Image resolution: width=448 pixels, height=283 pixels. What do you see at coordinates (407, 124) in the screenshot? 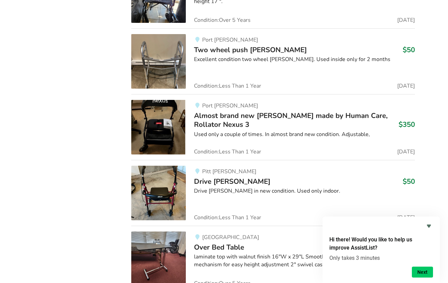
I see `h3: $350` at bounding box center [407, 124].